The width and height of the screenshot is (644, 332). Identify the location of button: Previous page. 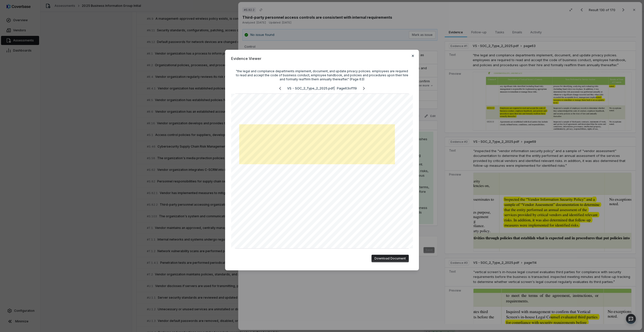
(280, 88).